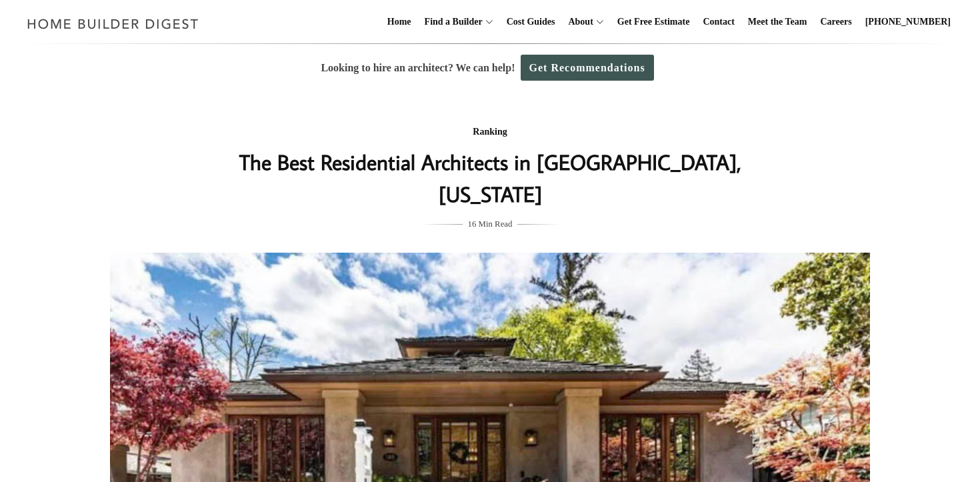 The height and width of the screenshot is (482, 980). I want to click on img: Home Builder Digest, so click(113, 23).